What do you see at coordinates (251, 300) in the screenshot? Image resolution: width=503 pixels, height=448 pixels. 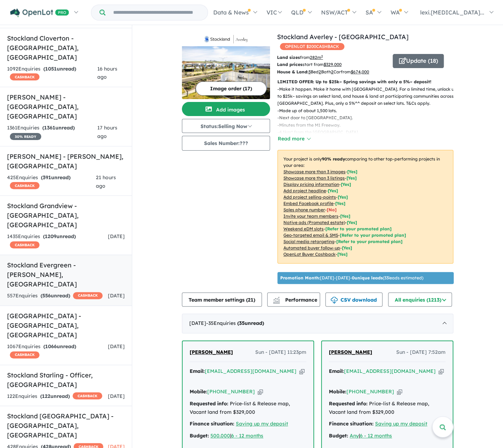 I see `span: 21` at bounding box center [251, 300].